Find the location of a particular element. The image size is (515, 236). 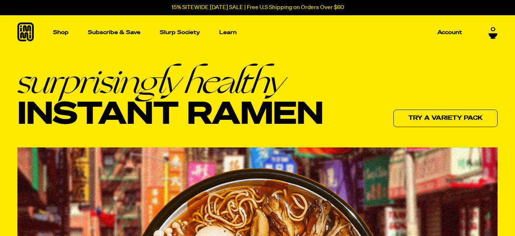

p: Learn is located at coordinates (228, 32).